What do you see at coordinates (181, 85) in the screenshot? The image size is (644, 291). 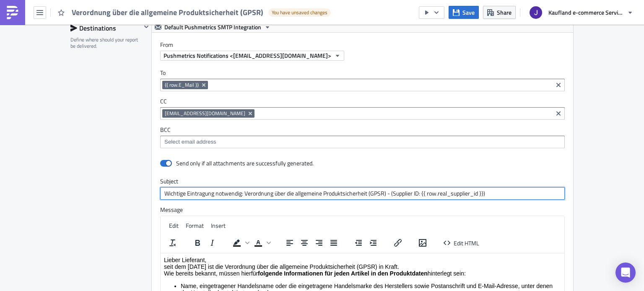 I see `span: {{ row.E_Mail }}` at bounding box center [181, 85].